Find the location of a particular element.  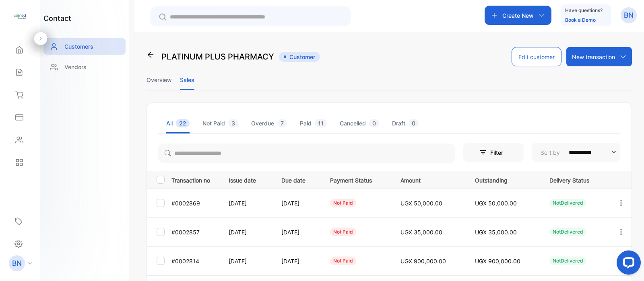

p: Customers is located at coordinates (79, 46).